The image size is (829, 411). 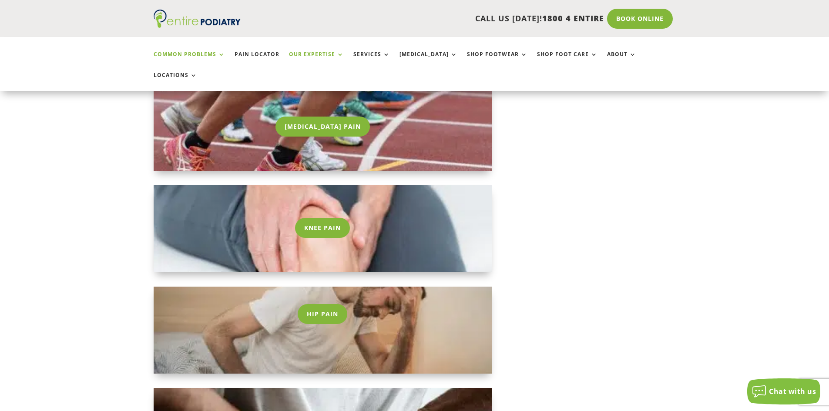 What do you see at coordinates (322, 314) in the screenshot?
I see `a: Hip Pain` at bounding box center [322, 314].